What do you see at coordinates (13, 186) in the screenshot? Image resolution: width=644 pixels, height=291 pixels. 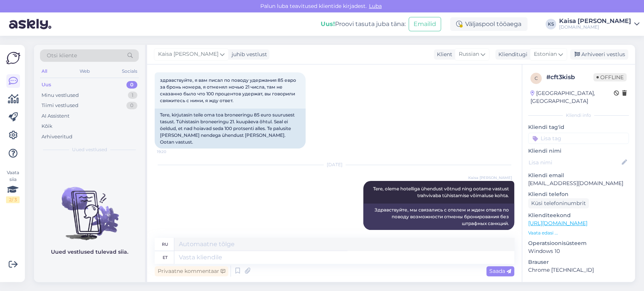 I see `div: Vaata siia` at bounding box center [13, 186].